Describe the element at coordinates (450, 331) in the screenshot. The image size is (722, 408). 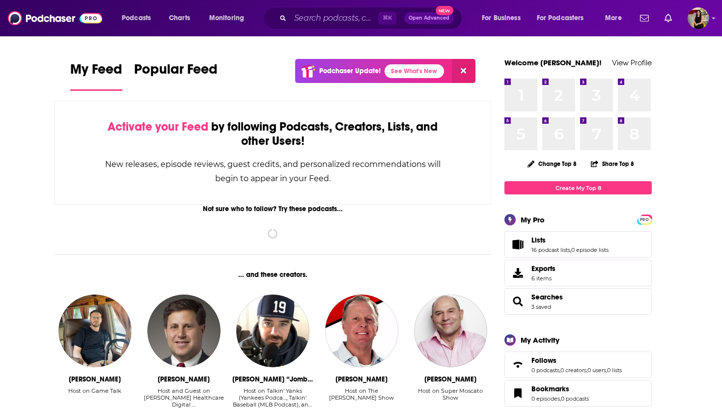
I see `a: Vincent Moscato` at that location.